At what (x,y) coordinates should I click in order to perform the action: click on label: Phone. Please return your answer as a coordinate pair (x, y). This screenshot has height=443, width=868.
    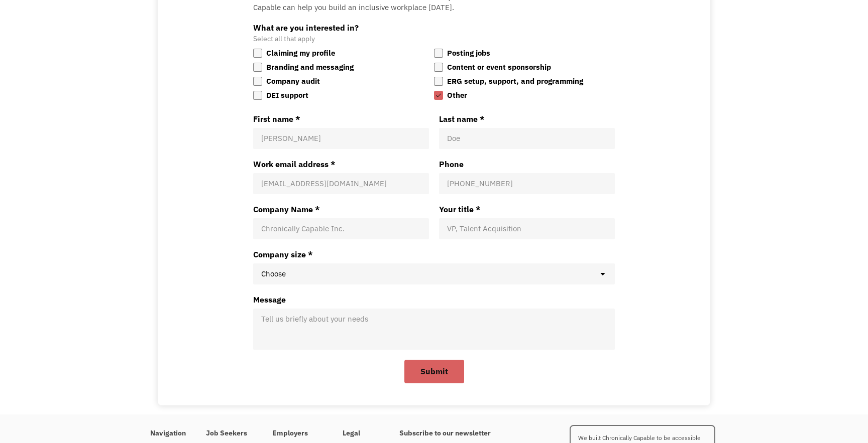
    Looking at the image, I should click on (527, 164).